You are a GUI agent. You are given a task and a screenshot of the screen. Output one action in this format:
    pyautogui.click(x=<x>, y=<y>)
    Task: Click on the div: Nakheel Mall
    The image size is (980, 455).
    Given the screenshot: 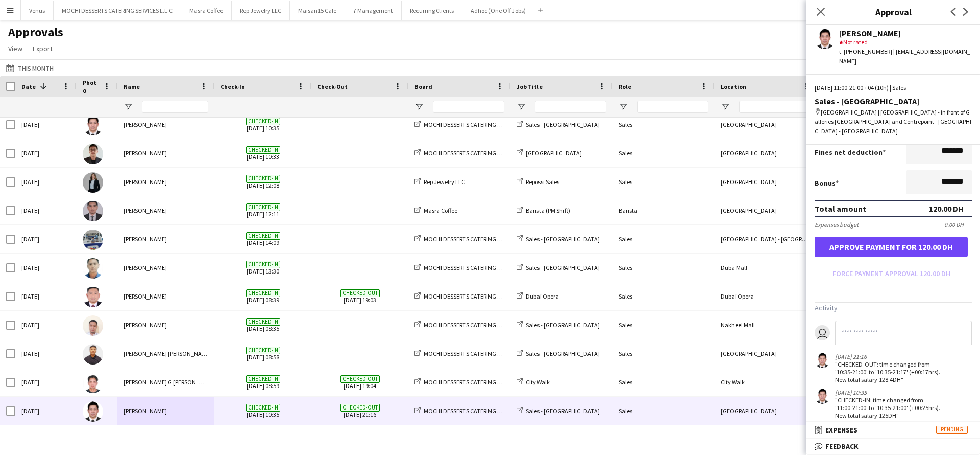 What is the action you would take?
    pyautogui.click(x=766, y=325)
    